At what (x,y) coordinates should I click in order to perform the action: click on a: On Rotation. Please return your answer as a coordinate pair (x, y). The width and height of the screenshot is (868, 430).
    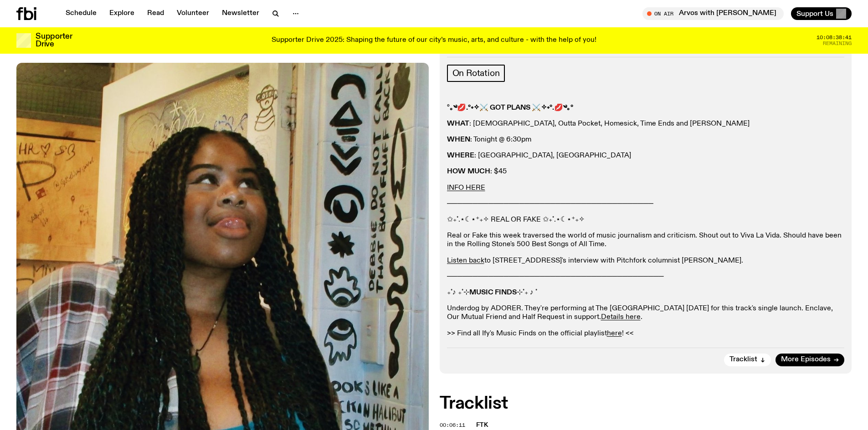
    Looking at the image, I should click on (476, 74).